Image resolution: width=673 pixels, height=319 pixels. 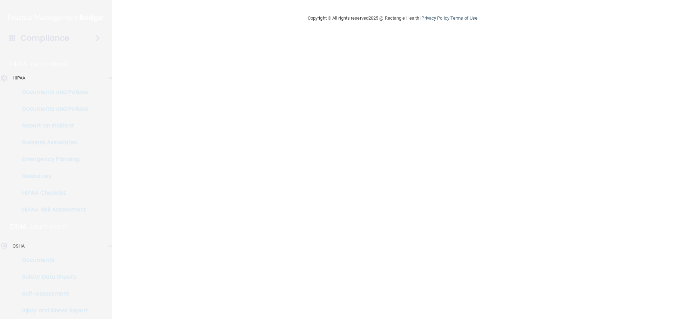 What do you see at coordinates (52, 210) in the screenshot?
I see `p: HIPAA Risk Assessment` at bounding box center [52, 210].